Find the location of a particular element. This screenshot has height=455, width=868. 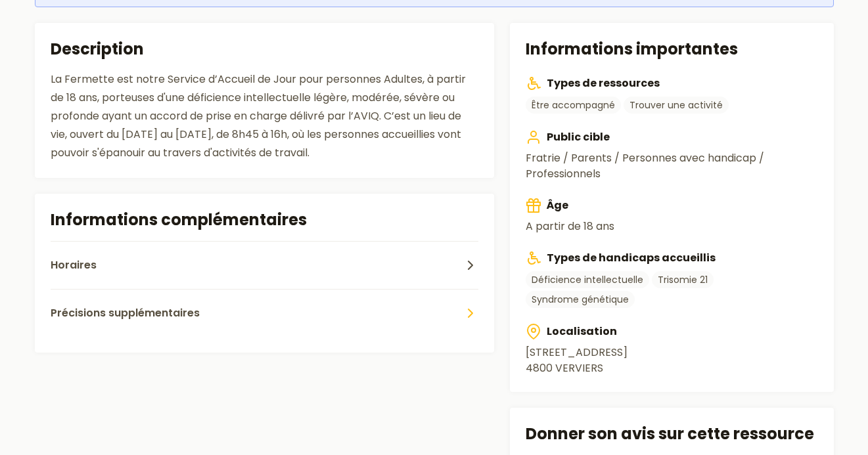

span: Précisions supplémentaires is located at coordinates (125, 314).